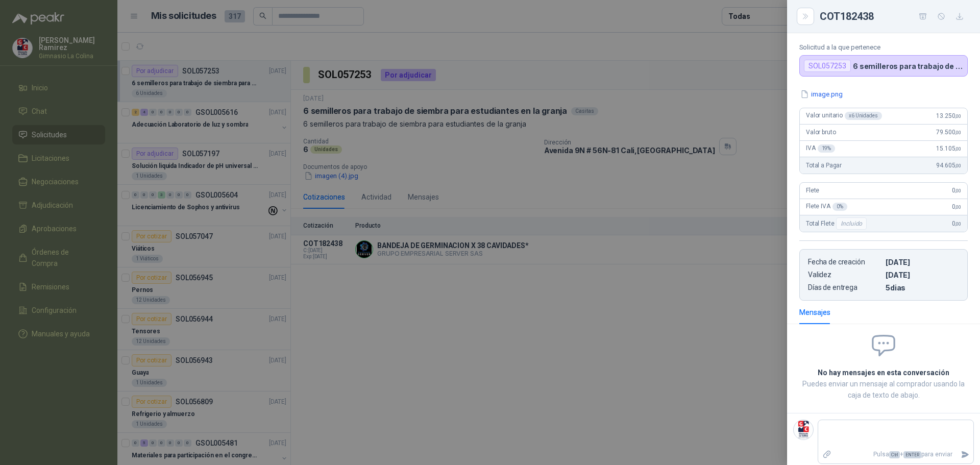 Image resolution: width=980 pixels, height=465 pixels. I want to click on span: Valor unitario, so click(843, 115).